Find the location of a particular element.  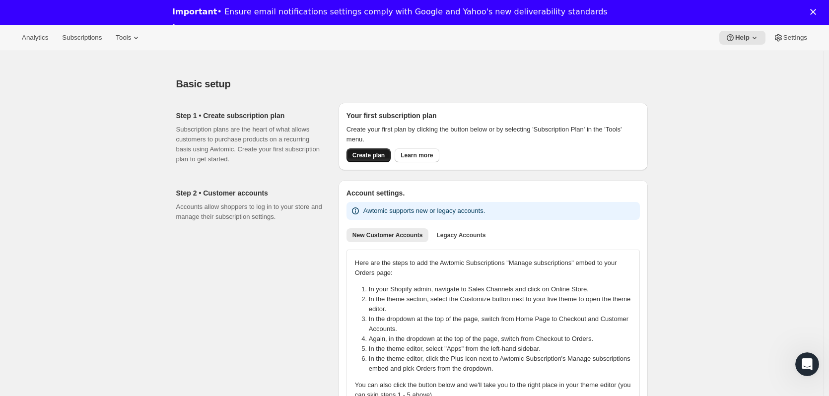

button: Settings is located at coordinates (790, 38).